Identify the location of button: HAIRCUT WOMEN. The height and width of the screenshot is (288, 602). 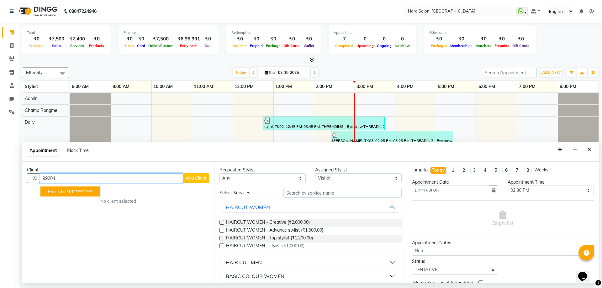
(311, 207).